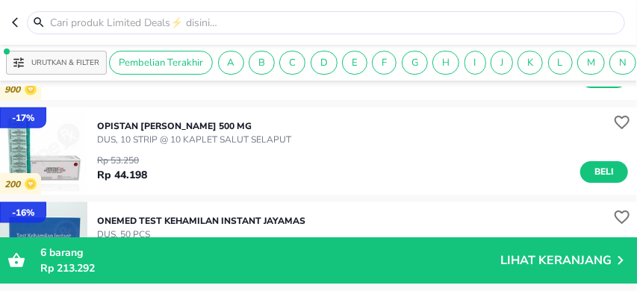 Image resolution: width=637 pixels, height=291 pixels. I want to click on p: 900, so click(14, 90).